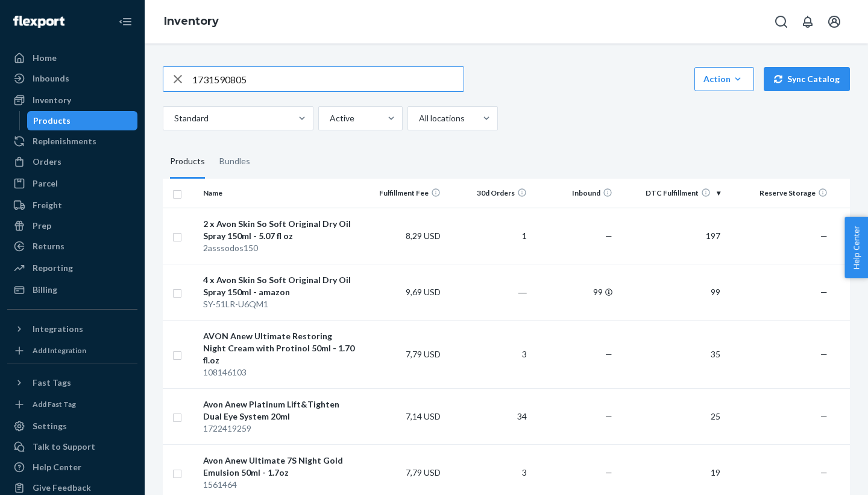 This screenshot has width=868, height=495. Describe the element at coordinates (671, 353) in the screenshot. I see `td: 35` at that location.